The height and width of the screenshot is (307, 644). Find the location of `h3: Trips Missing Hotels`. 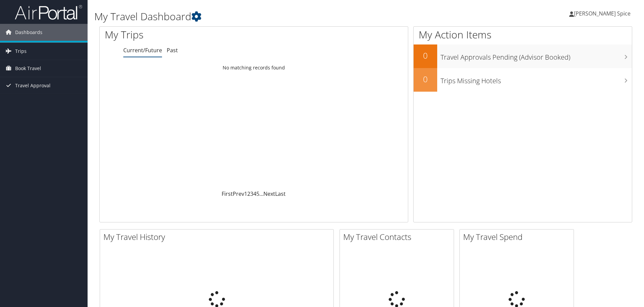

h3: Trips Missing Hotels is located at coordinates (536, 79).